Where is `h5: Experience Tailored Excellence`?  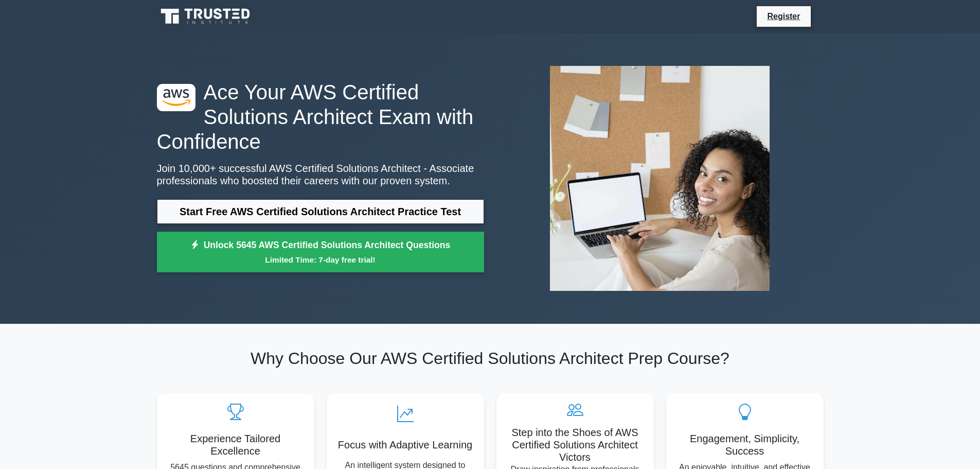 h5: Experience Tailored Excellence is located at coordinates (236, 444).